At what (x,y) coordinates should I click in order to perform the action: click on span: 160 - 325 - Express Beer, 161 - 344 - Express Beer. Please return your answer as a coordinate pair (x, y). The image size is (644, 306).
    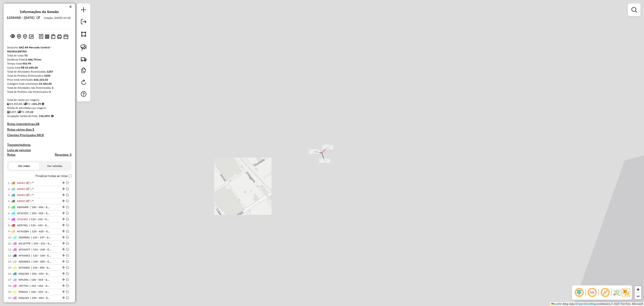
    Looking at the image, I should click on (40, 292).